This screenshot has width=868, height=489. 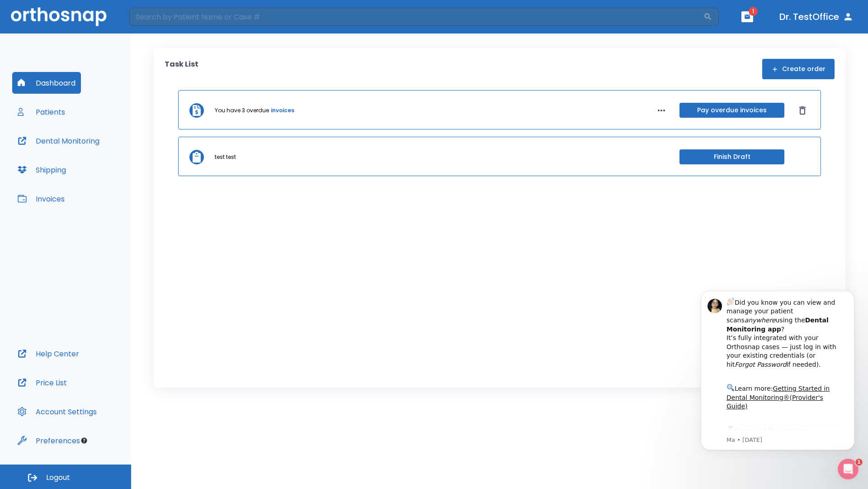 I want to click on a: Dental Monitoring, so click(x=58, y=141).